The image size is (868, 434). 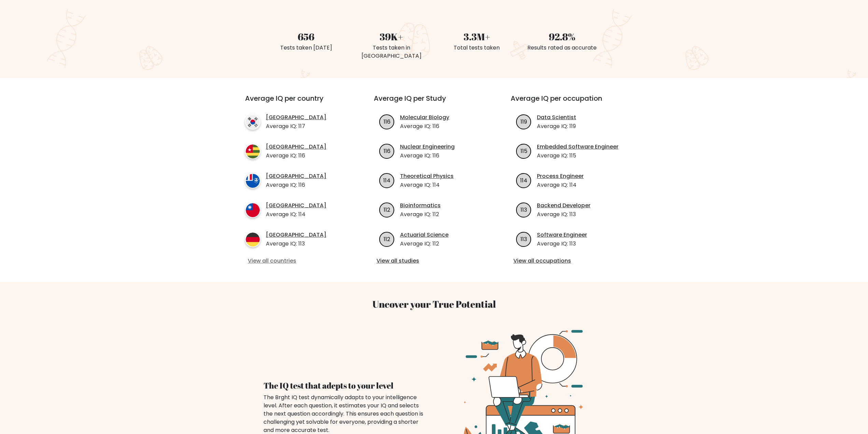 I want to click on p: Average IQ: 115, so click(x=578, y=156).